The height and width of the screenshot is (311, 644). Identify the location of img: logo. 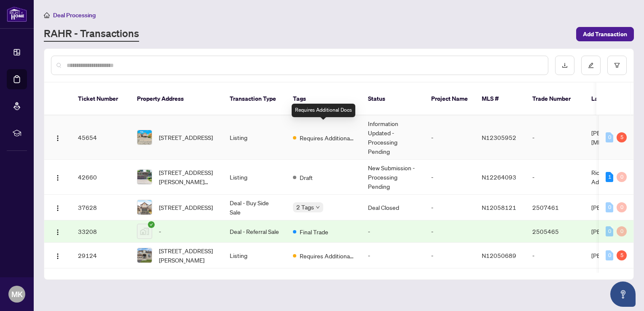
(17, 14).